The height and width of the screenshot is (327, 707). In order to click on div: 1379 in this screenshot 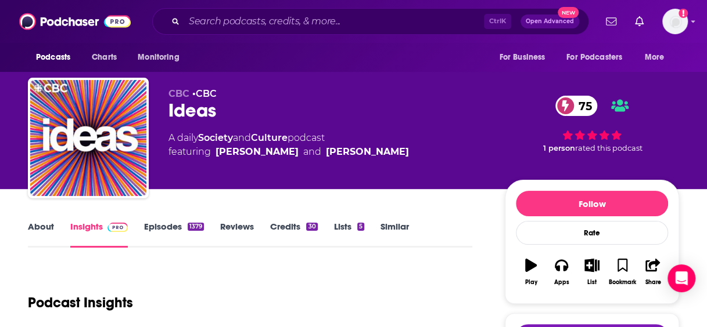, I will do `click(196, 227)`.